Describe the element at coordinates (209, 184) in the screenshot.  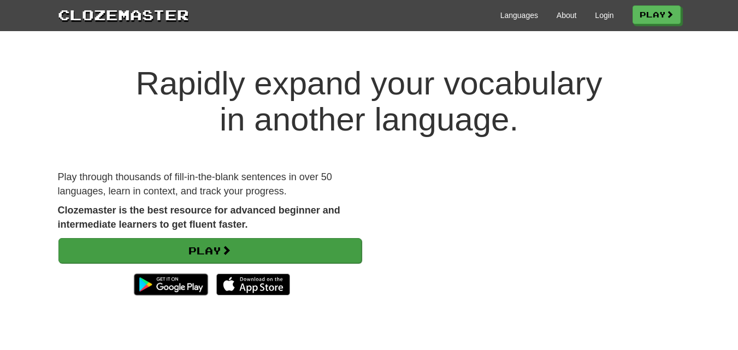
I see `p: Play through thousands of fill-in-the-blank sentences in over 50 languages, learn in context, and...` at that location.